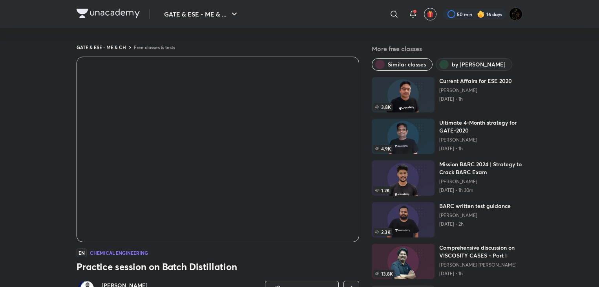  What do you see at coordinates (516, 14) in the screenshot?
I see `img: Ranit Maity01` at bounding box center [516, 14].